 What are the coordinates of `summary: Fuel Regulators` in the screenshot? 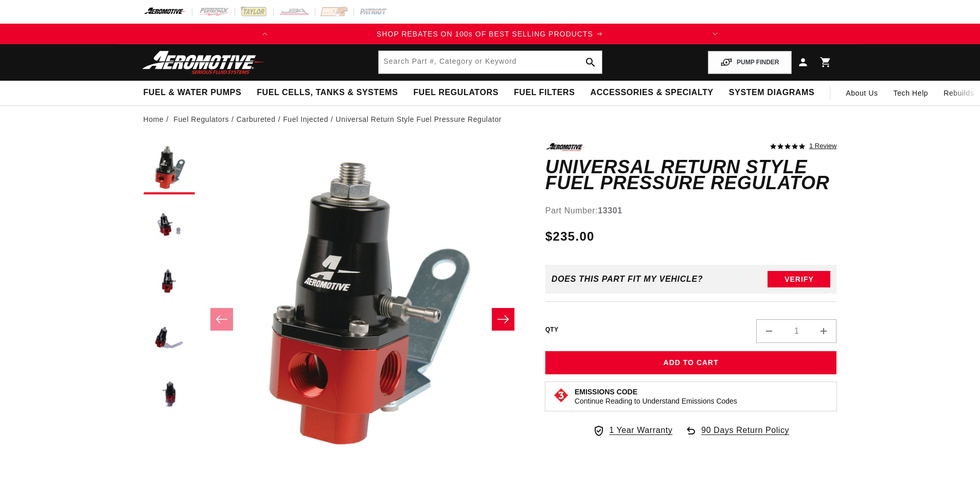 It's located at (456, 93).